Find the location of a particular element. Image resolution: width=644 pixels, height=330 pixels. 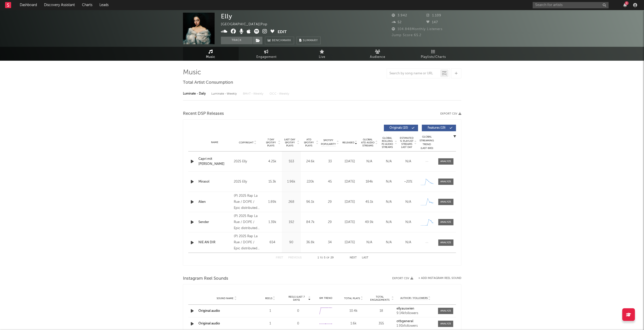

a: Music is located at coordinates (211, 54).